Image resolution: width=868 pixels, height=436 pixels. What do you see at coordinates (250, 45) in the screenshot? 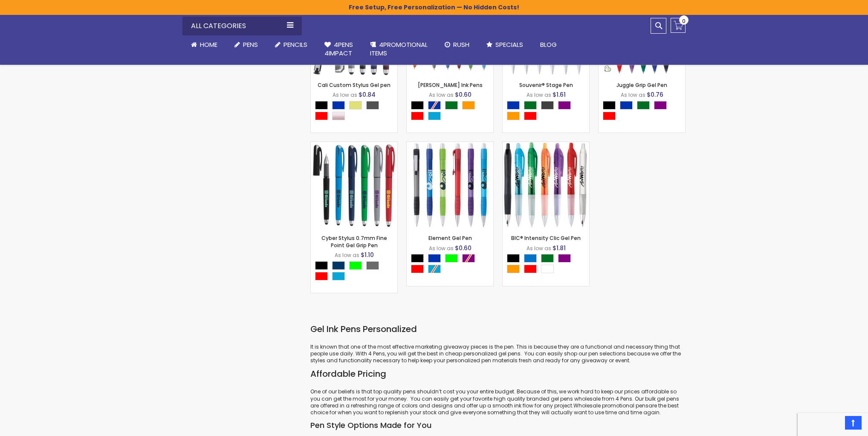
I see `span: Pens` at bounding box center [250, 45].